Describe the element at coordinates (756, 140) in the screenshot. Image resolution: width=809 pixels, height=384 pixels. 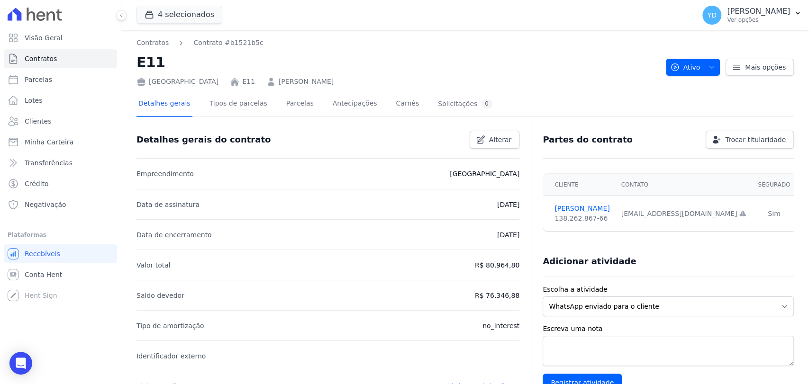
I see `span: Trocar titularidade` at that location.